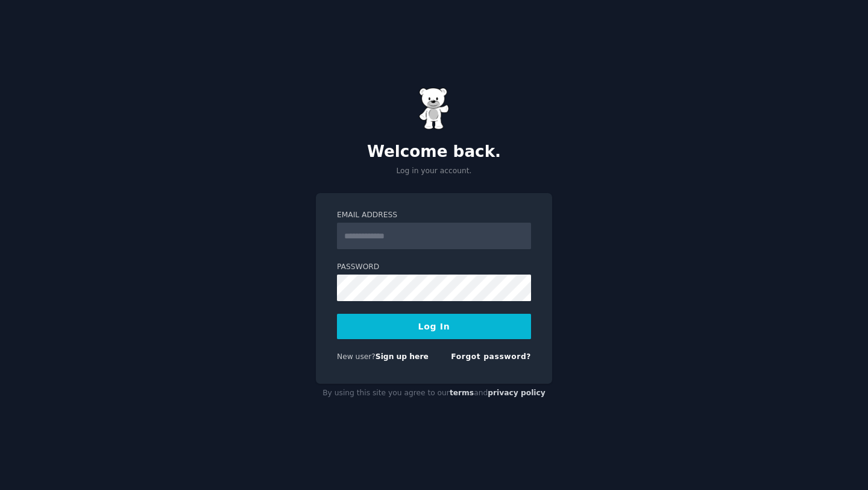 The image size is (868, 490). What do you see at coordinates (517, 393) in the screenshot?
I see `a: privacy policy` at bounding box center [517, 393].